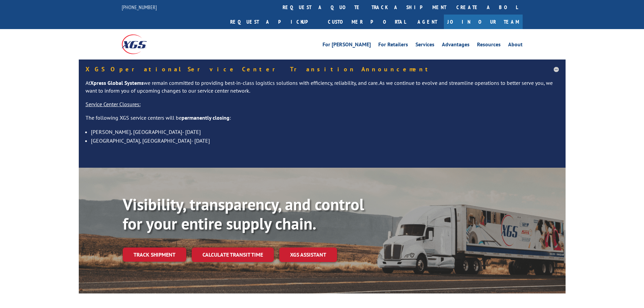 This screenshot has height=308, width=644. What do you see at coordinates (367, 21) in the screenshot?
I see `a: Customer Portal` at bounding box center [367, 21].